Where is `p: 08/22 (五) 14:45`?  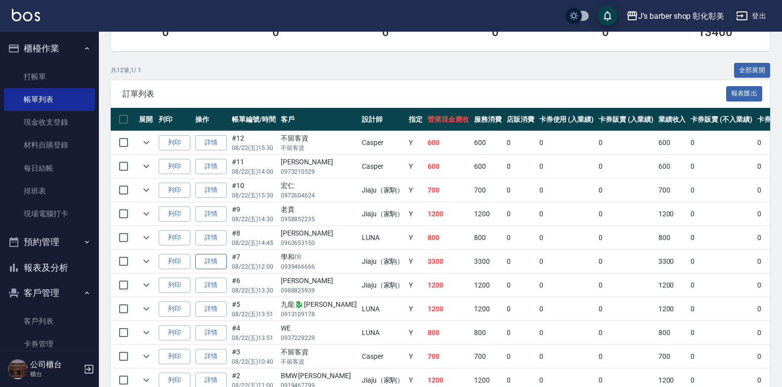
p: 08/22 (五) 14:45 is located at coordinates (254, 243).